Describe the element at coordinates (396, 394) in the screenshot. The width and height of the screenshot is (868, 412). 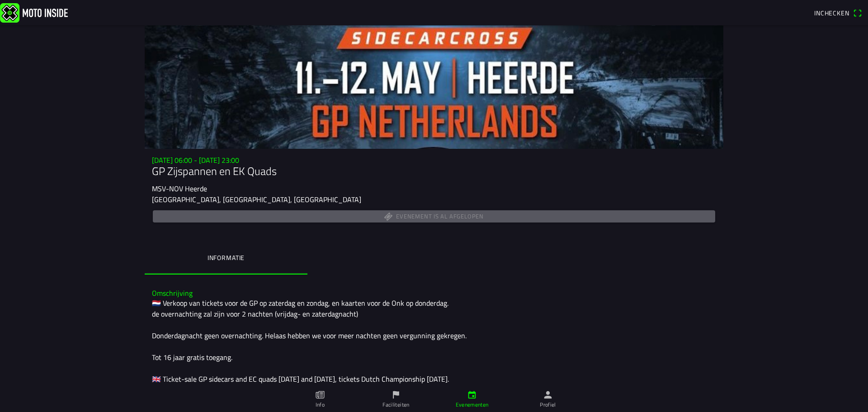
I see `ion-icon: flag` at that location.